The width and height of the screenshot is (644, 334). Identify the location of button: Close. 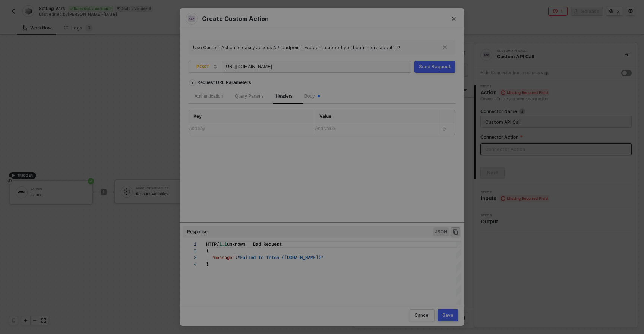
(454, 19).